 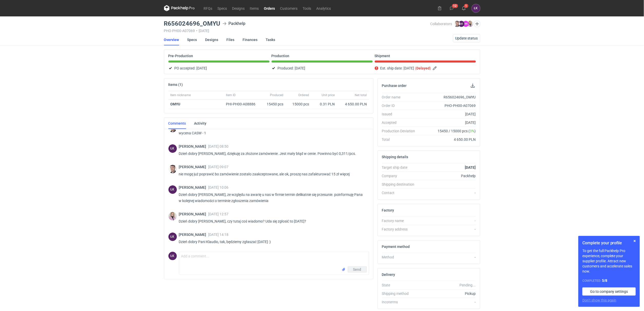 I want to click on div: 15000 pcs, so click(x=299, y=104).